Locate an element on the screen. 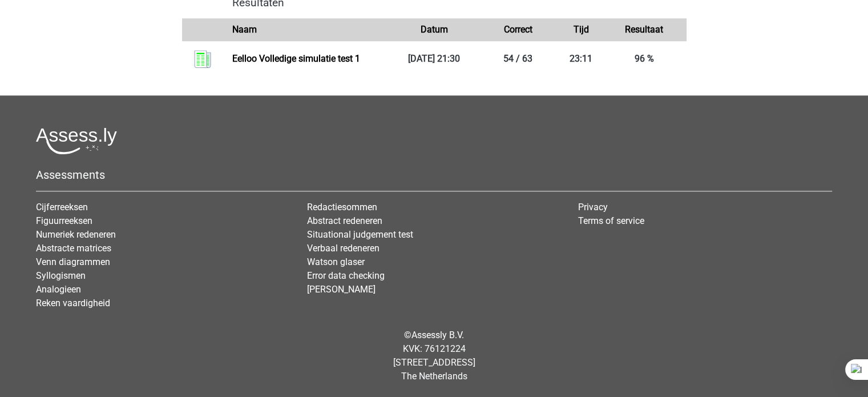 The height and width of the screenshot is (397, 868). div: Datum is located at coordinates (434, 30).